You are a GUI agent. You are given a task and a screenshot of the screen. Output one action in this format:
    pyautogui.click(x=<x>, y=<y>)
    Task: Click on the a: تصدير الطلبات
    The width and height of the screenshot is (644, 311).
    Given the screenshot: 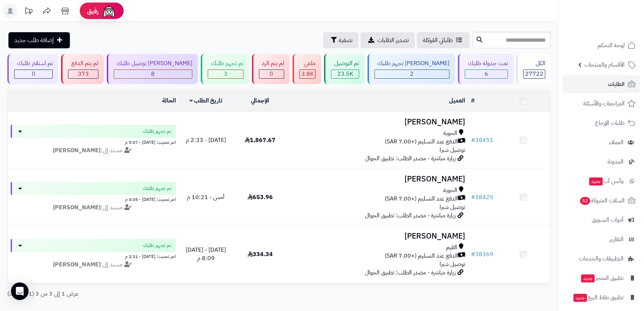 What is the action you would take?
    pyautogui.click(x=388, y=40)
    